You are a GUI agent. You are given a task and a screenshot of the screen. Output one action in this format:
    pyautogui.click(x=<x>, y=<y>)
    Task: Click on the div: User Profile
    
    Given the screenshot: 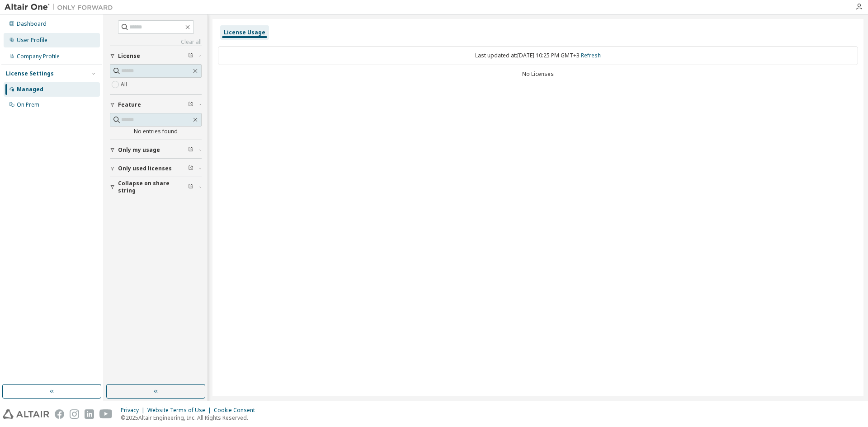 What is the action you would take?
    pyautogui.click(x=32, y=40)
    